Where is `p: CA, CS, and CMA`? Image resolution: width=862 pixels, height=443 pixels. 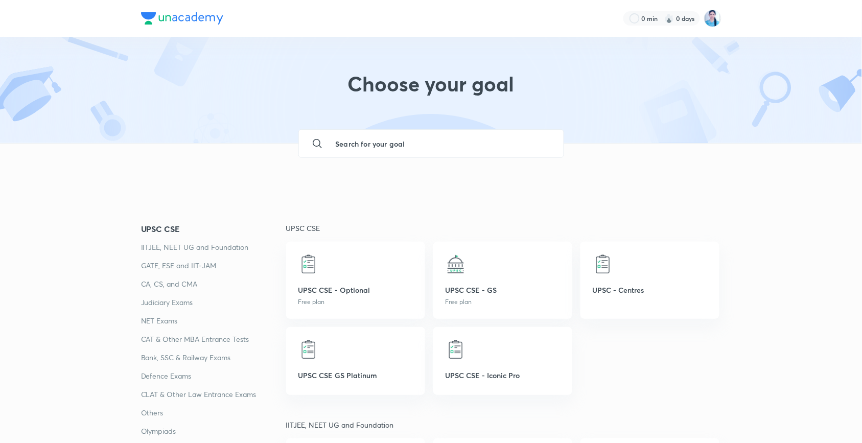 p: CA, CS, and CMA is located at coordinates (214, 284).